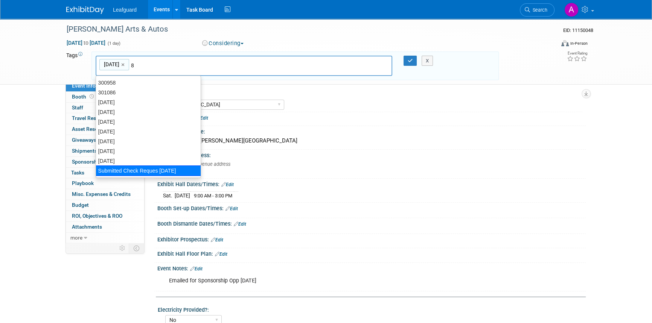 This screenshot has height=323, width=652. I want to click on span: Asset Reservations, so click(94, 129).